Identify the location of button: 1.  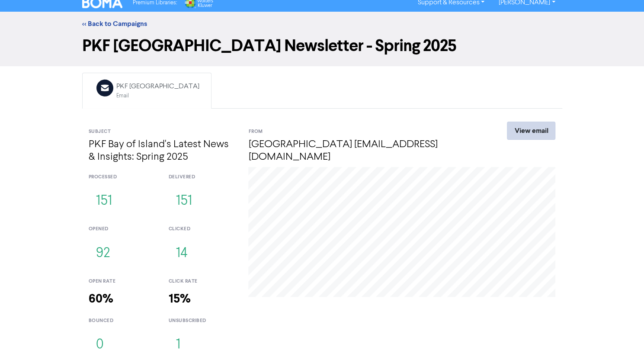
(178, 345).